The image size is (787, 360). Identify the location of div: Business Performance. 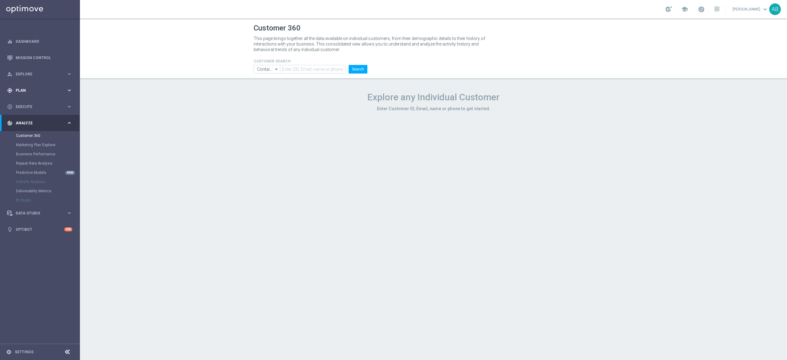
(48, 154).